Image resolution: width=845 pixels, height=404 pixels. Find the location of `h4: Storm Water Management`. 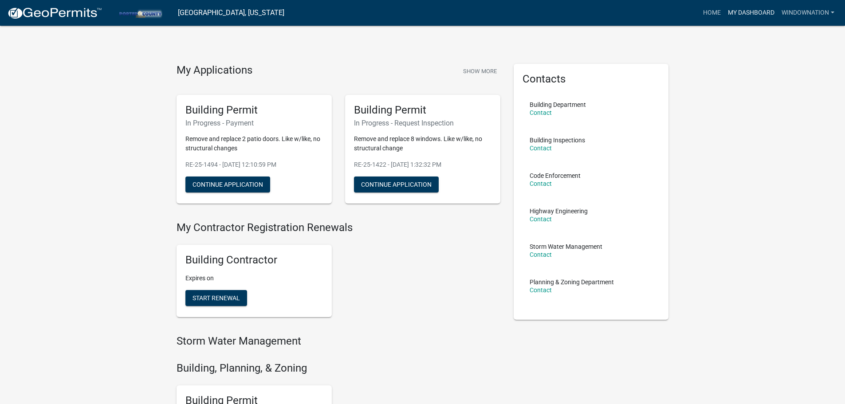

h4: Storm Water Management is located at coordinates (338, 341).